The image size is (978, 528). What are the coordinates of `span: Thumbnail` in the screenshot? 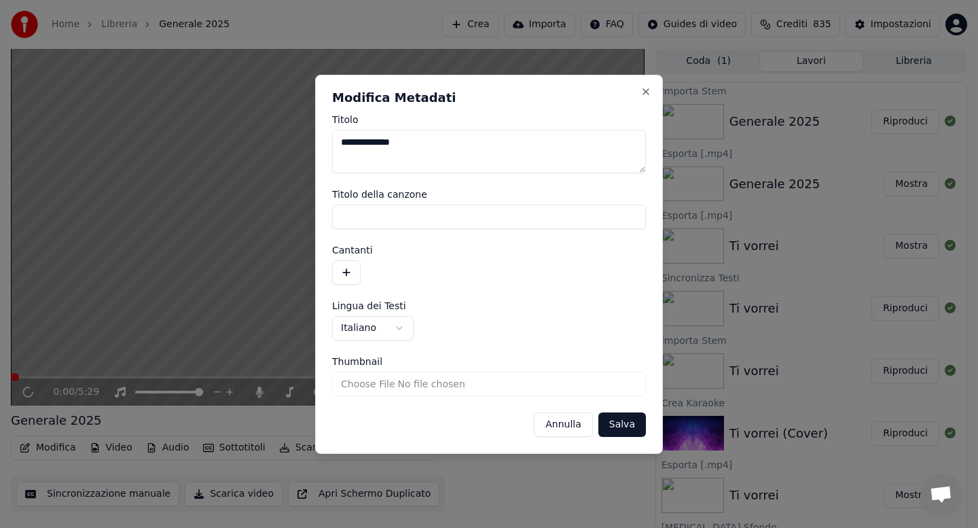 It's located at (357, 361).